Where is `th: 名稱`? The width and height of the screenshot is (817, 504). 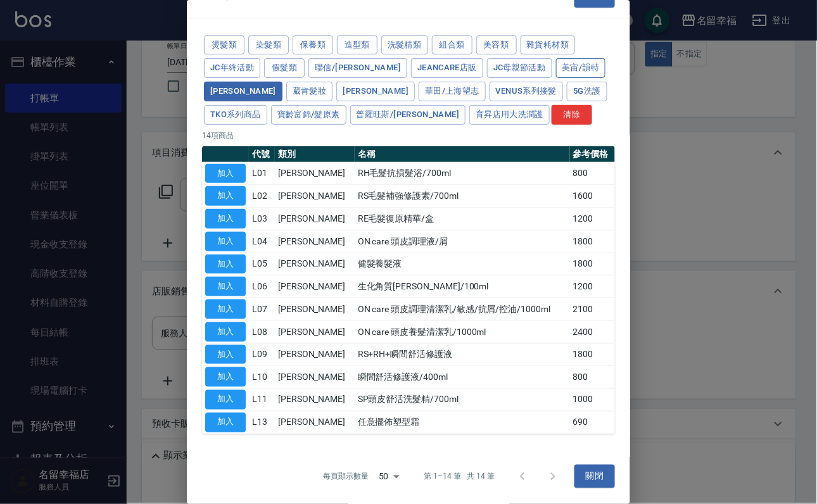 th: 名稱 is located at coordinates (462, 155).